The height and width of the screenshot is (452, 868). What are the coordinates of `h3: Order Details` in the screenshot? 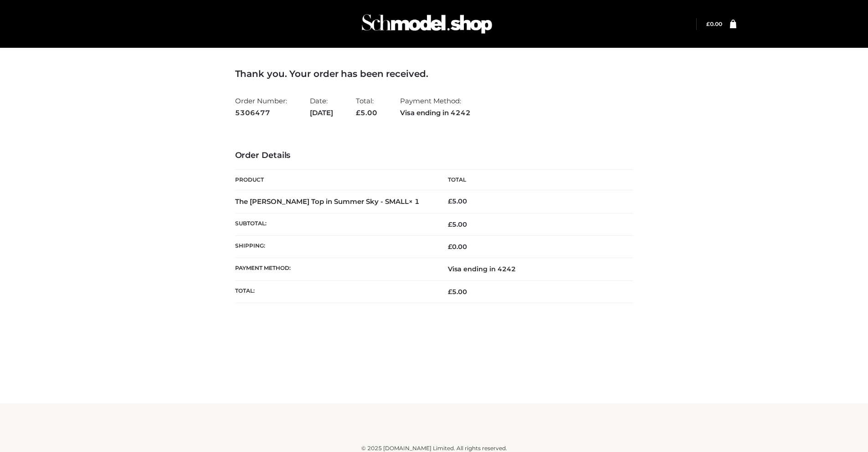 It's located at (434, 155).